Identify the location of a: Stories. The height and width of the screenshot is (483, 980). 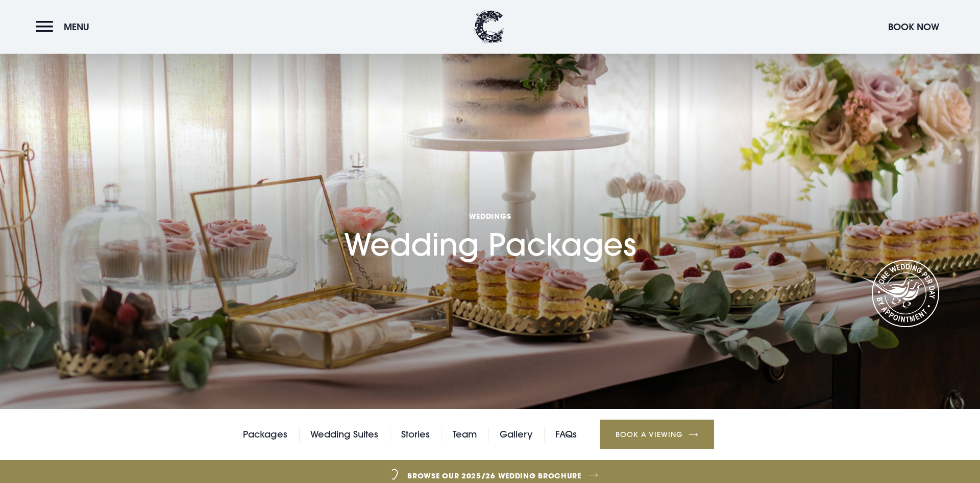
(416, 434).